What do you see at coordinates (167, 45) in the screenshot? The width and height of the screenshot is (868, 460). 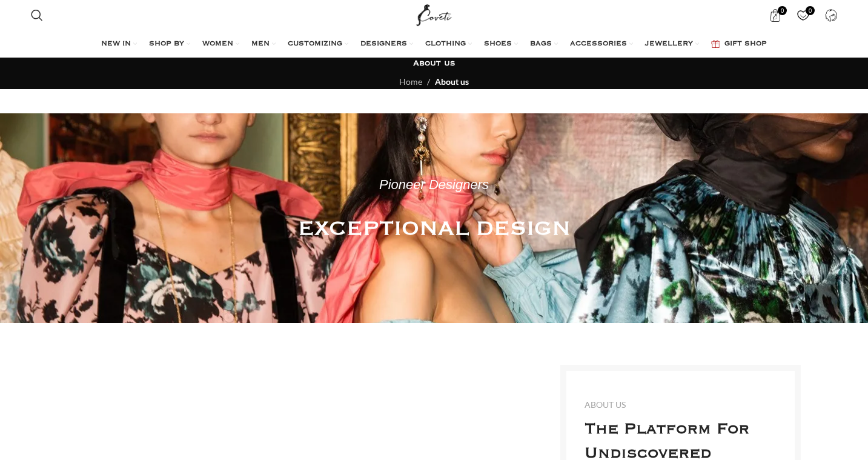 I see `span: SHOP BY` at bounding box center [167, 45].